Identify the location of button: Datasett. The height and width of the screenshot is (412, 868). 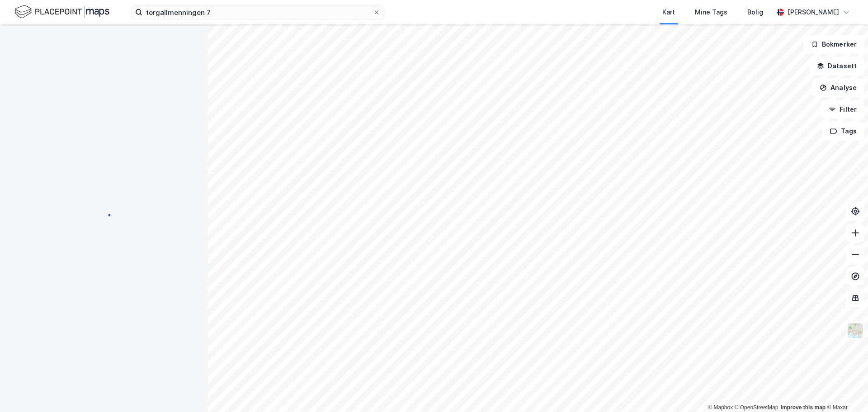
(837, 66).